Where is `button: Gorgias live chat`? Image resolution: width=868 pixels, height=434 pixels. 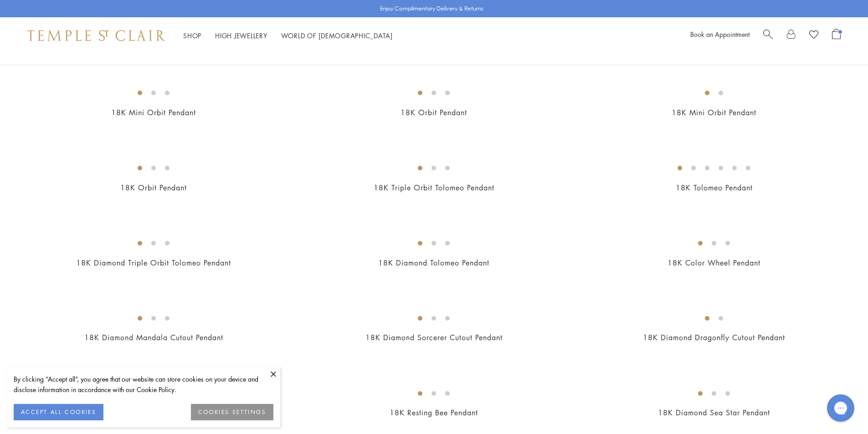 button: Gorgias live chat is located at coordinates (18, 17).